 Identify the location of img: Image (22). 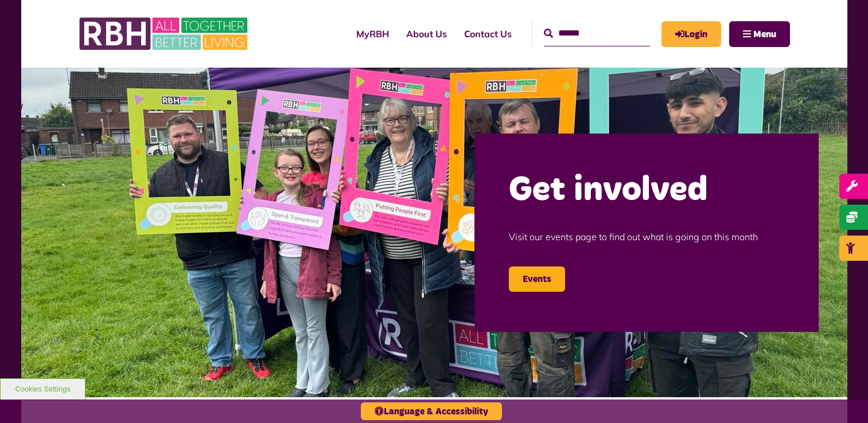
(434, 232).